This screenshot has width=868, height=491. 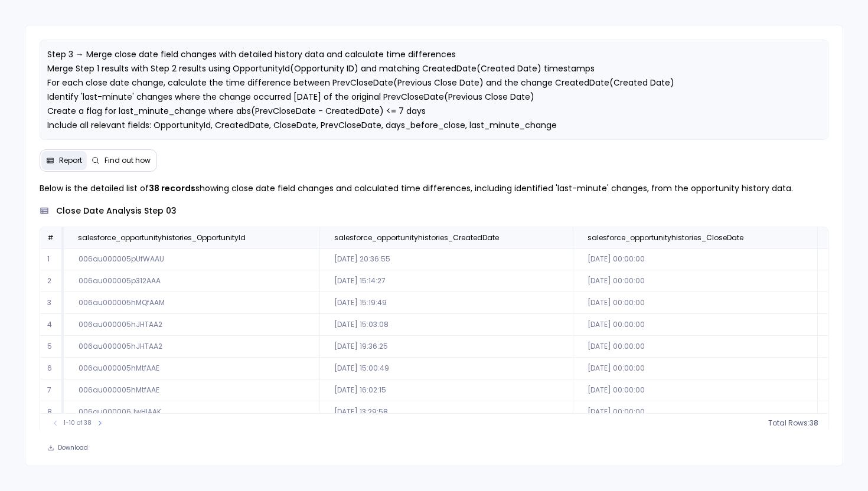 What do you see at coordinates (360, 90) in the screenshot?
I see `span: Step 3 → Merge close date field changes with detailed history data and calculate time differences...` at bounding box center [360, 90].